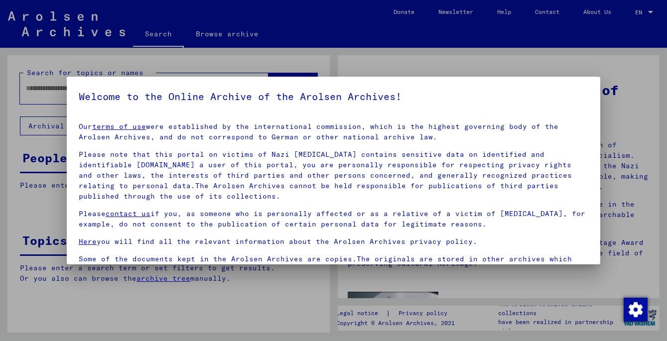 This screenshot has width=667, height=341. Describe the element at coordinates (128, 214) in the screenshot. I see `a: contact us` at that location.